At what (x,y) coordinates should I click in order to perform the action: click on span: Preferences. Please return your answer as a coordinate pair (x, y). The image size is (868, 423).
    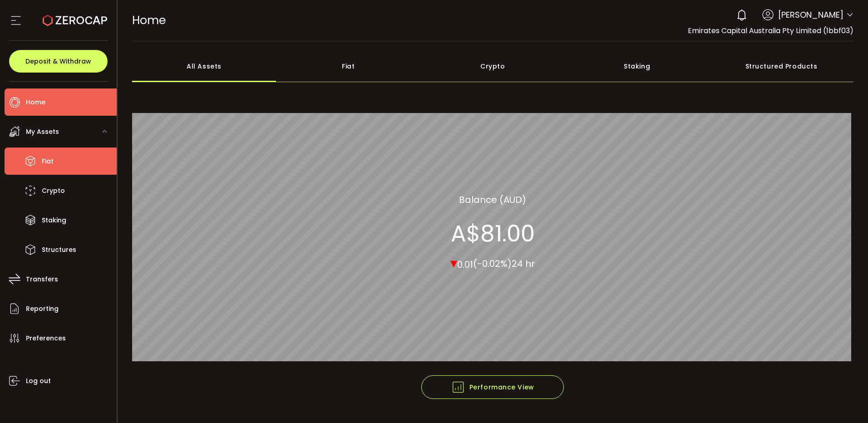
    Looking at the image, I should click on (46, 338).